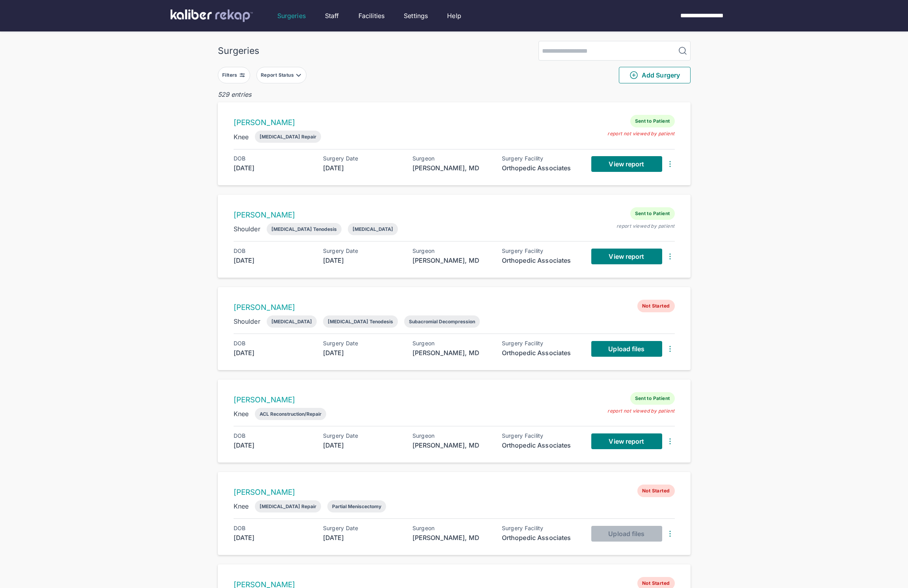 This screenshot has height=588, width=908. What do you see at coordinates (332, 16) in the screenshot?
I see `a: Staff` at bounding box center [332, 16].